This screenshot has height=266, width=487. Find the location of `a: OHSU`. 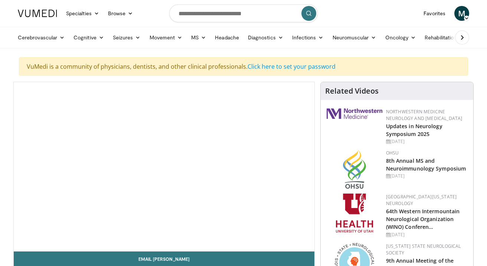

a: OHSU is located at coordinates (392, 153).